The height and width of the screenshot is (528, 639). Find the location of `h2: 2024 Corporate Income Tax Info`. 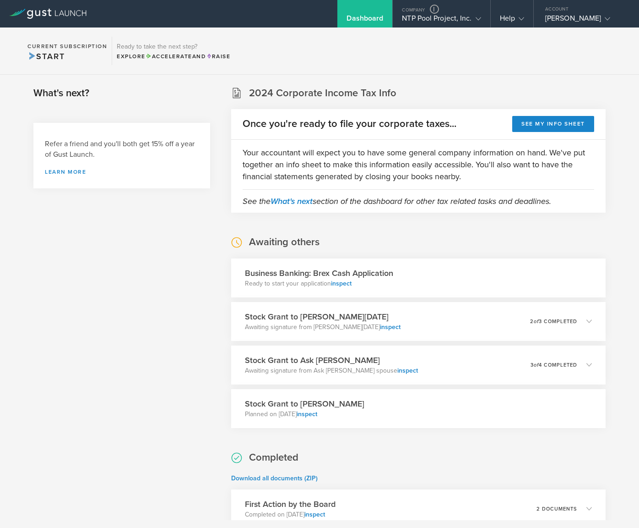

h2: 2024 Corporate Income Tax Info is located at coordinates (323, 93).